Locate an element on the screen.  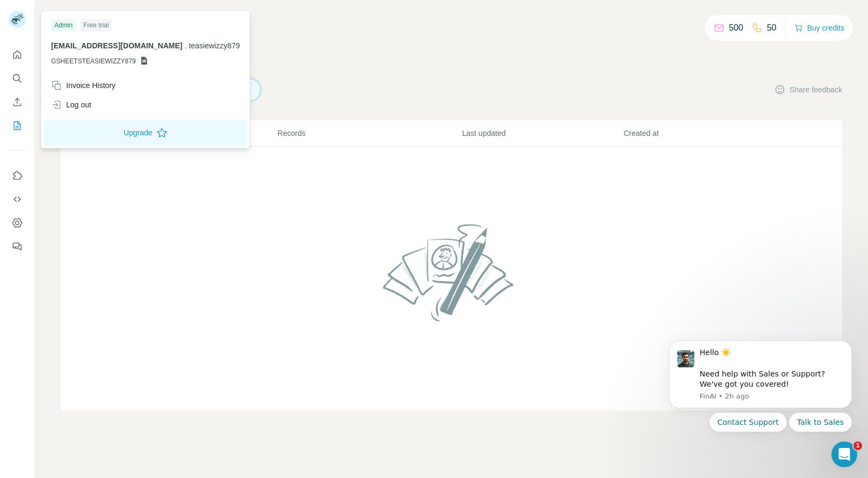
div: message notification from FinAI, 2h ago. Hello ☀️ ​ Need help with Sales or Support? We've got yo... is located at coordinates (107, 47).